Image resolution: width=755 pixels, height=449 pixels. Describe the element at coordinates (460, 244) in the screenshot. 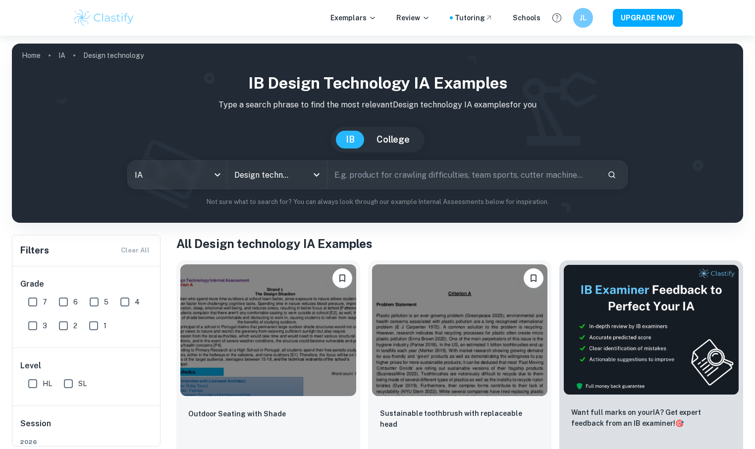

I see `h1: All Design technology IA Examples` at that location.